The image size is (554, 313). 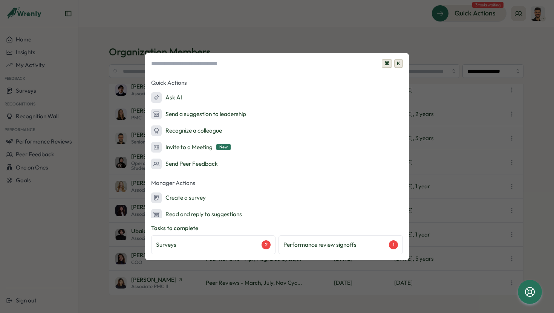 What do you see at coordinates (398, 64) in the screenshot?
I see `span: K` at bounding box center [398, 64].